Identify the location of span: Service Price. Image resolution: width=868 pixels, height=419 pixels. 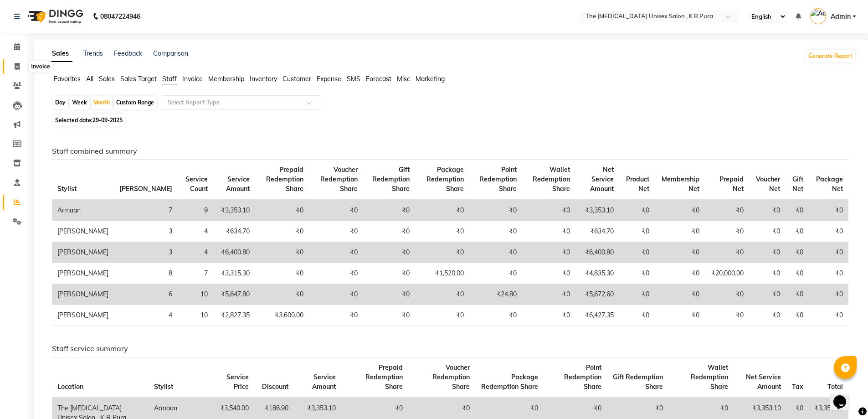
(237, 381).